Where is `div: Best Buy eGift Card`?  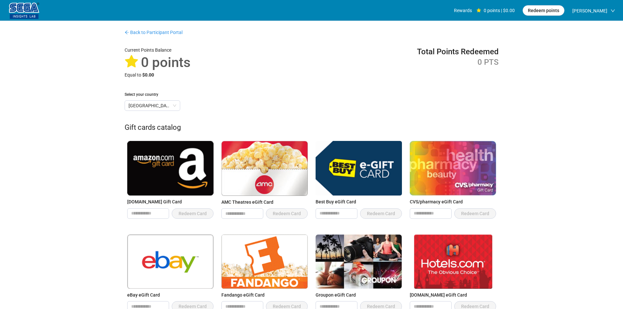
div: Best Buy eGift Card is located at coordinates (359, 202).